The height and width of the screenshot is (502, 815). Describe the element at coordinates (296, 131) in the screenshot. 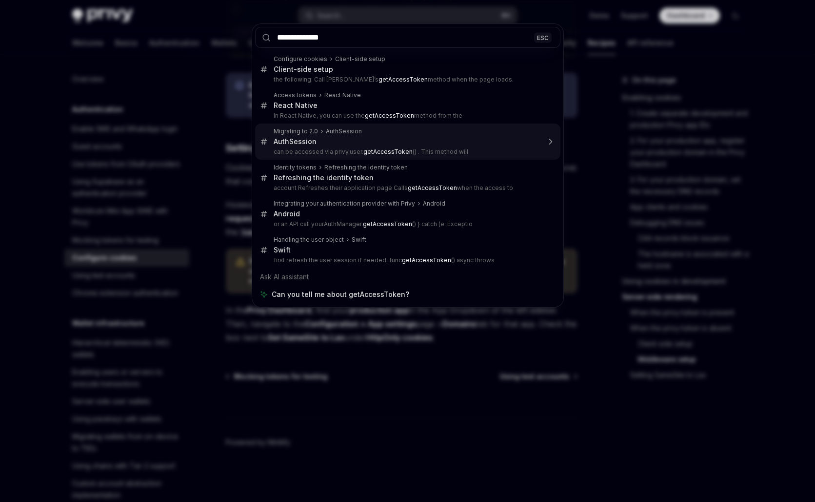

I see `div: Migrating to 2.0` at that location.